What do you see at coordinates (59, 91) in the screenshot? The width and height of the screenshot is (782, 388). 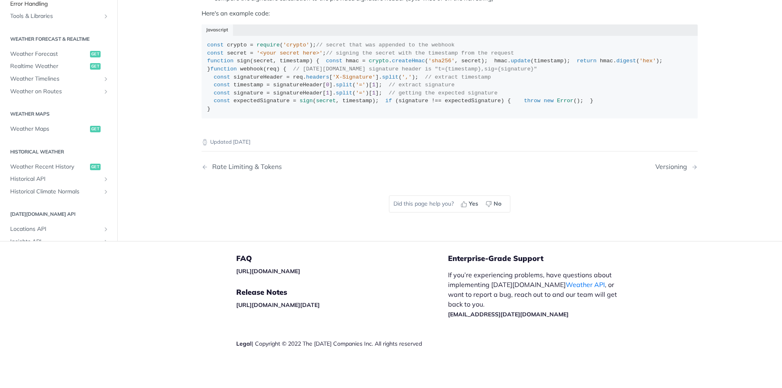 I see `a: Weather on RoutesShow subpages for Weather on Routes` at bounding box center [59, 91].